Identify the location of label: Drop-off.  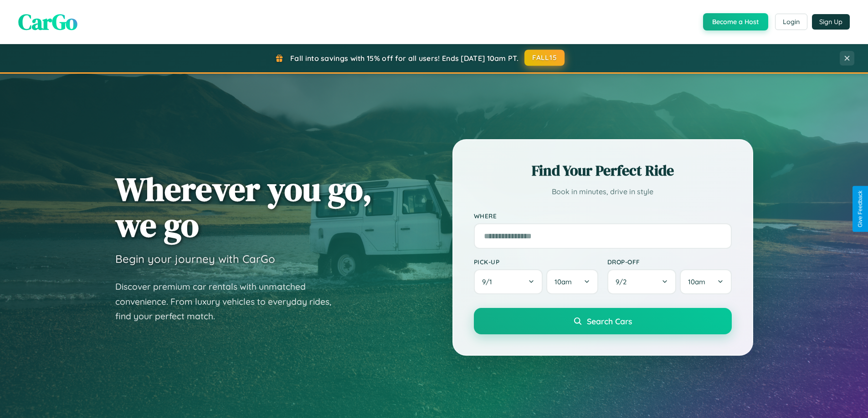
(669, 262).